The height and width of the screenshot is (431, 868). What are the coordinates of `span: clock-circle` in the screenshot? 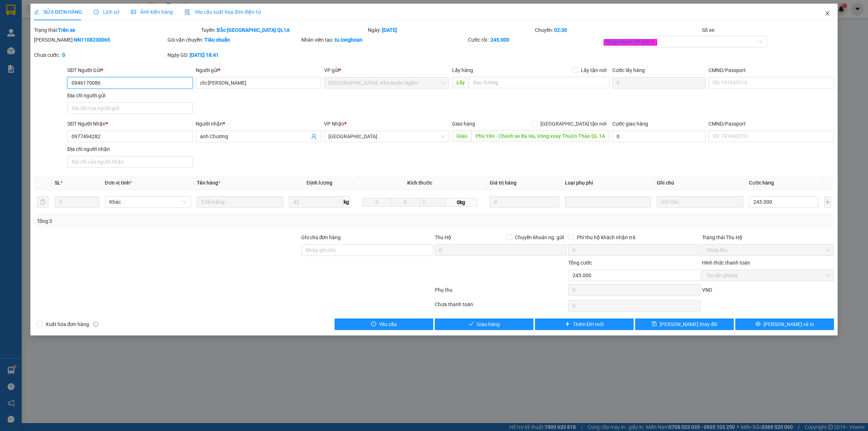 It's located at (96, 12).